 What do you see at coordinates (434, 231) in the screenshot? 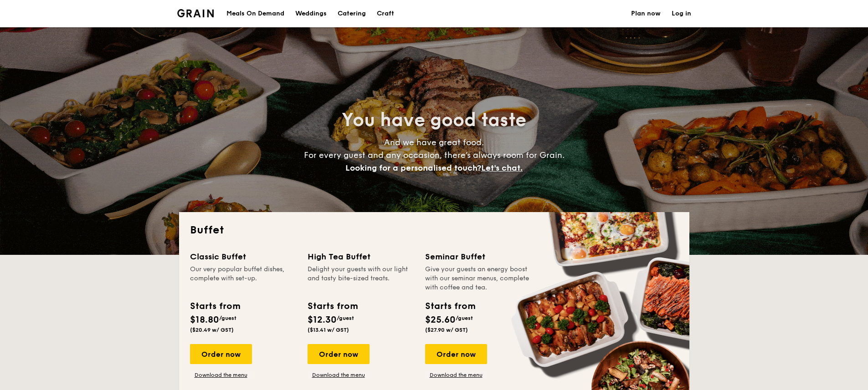
I see `h2: Buffet` at bounding box center [434, 231].